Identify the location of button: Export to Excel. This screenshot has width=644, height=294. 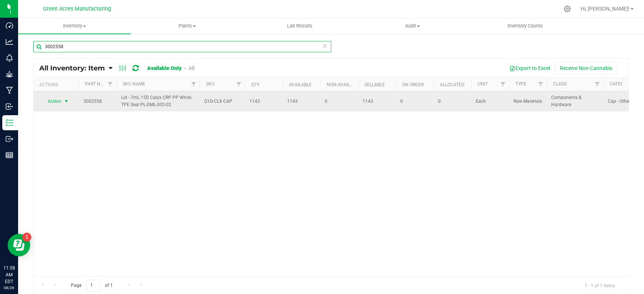
(530, 68).